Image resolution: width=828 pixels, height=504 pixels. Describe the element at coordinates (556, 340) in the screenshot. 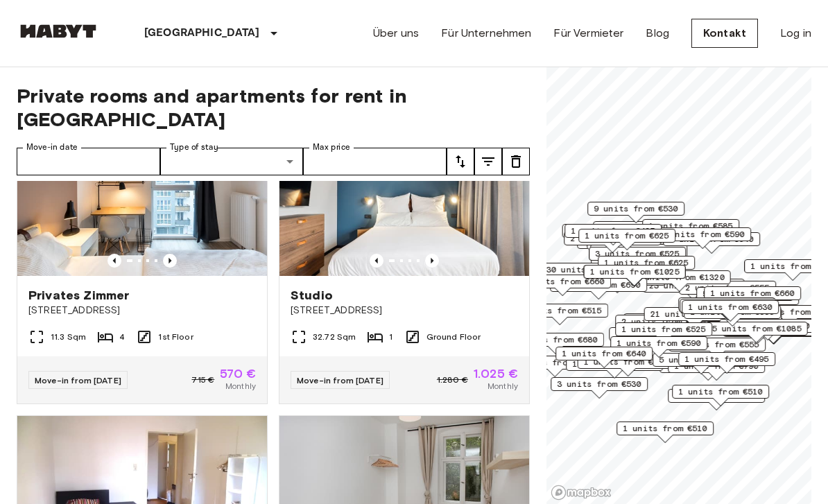

I see `span: 1 units from €680` at that location.